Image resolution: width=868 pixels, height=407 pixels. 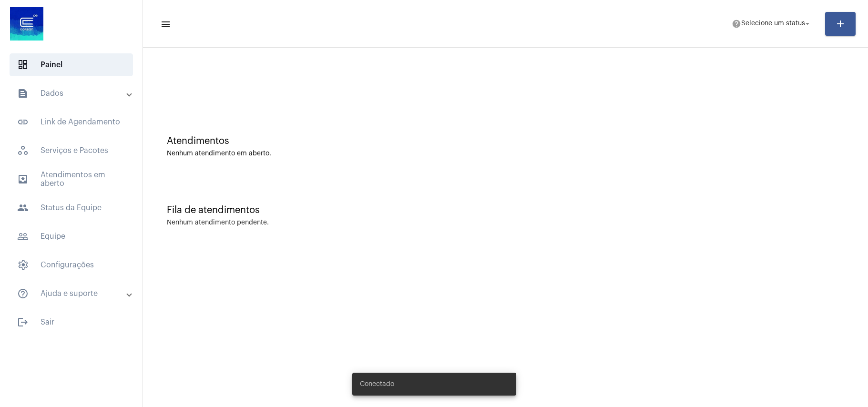 I want to click on mat-icon: arrow_drop_down, so click(x=808, y=24).